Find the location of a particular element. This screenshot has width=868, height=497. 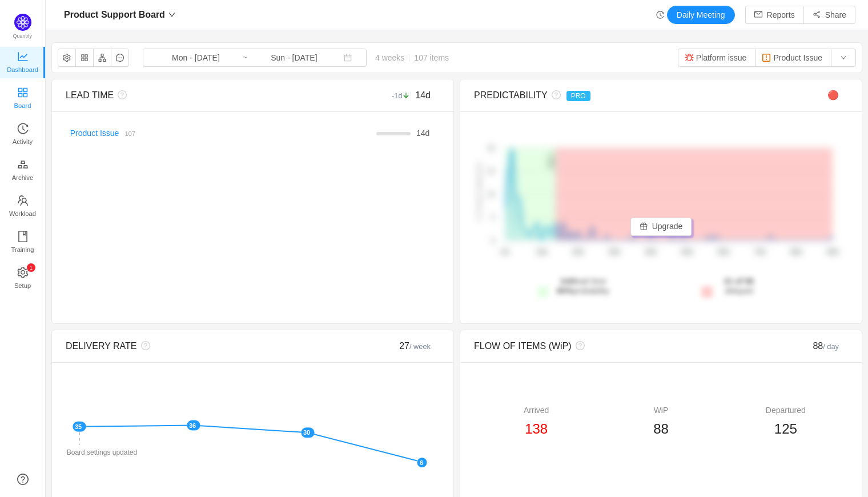

i: icon: arrow-down is located at coordinates (406, 96).